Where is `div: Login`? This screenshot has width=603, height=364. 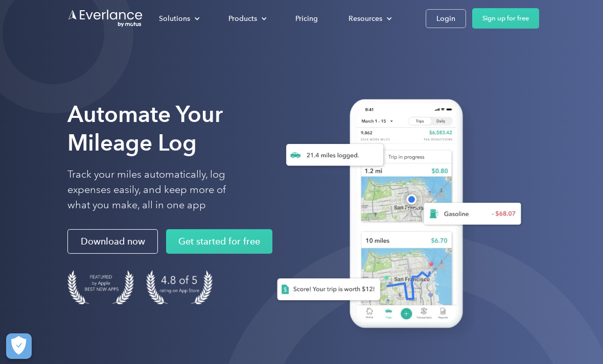 div: Login is located at coordinates (445, 19).